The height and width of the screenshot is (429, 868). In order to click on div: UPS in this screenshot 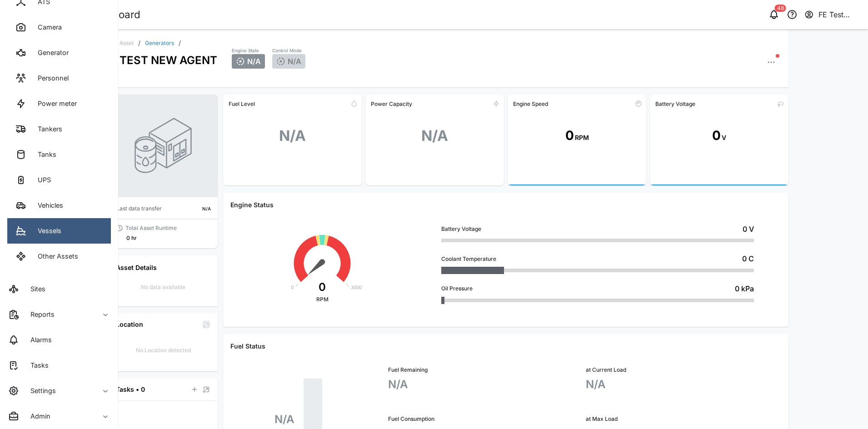, I will do `click(41, 180)`.